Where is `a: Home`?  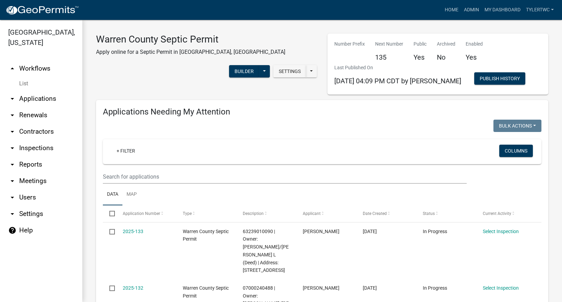
a: Home is located at coordinates (452, 10).